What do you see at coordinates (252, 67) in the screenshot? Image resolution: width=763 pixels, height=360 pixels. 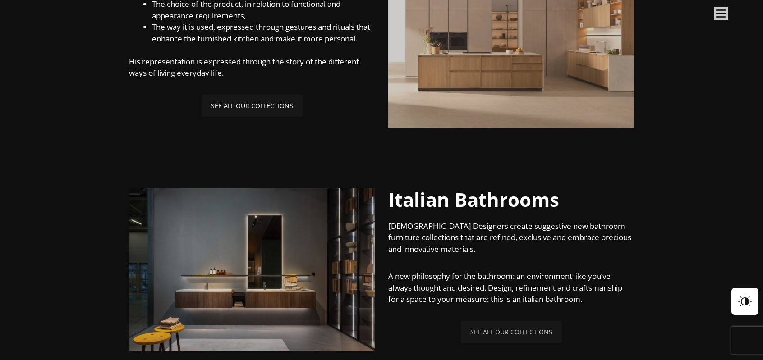 I see `p: His representation is expressed through the story of the different ways of living everyday life.` at bounding box center [252, 67].